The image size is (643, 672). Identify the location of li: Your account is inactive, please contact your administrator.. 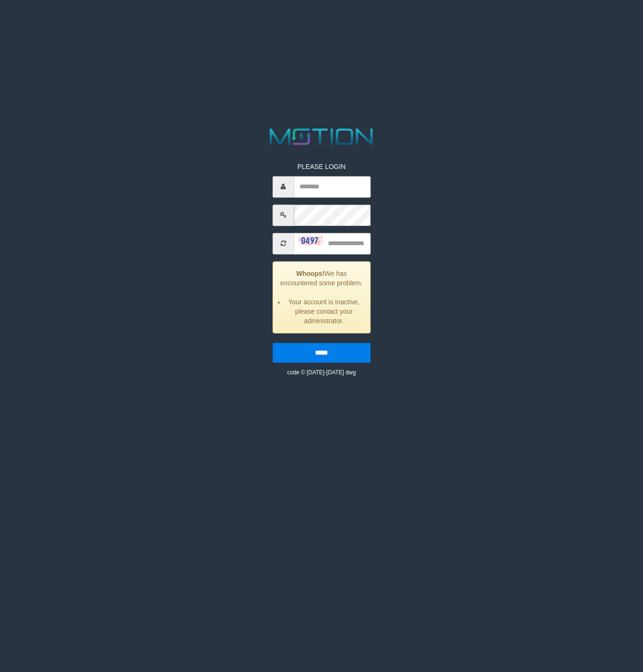
(324, 311).